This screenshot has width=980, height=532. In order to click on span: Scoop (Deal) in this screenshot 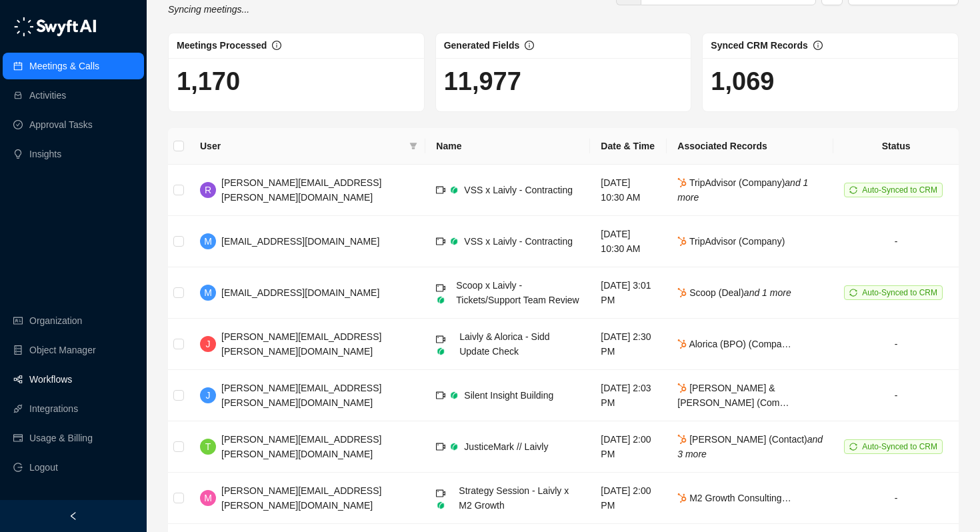, I will do `click(734, 293)`.